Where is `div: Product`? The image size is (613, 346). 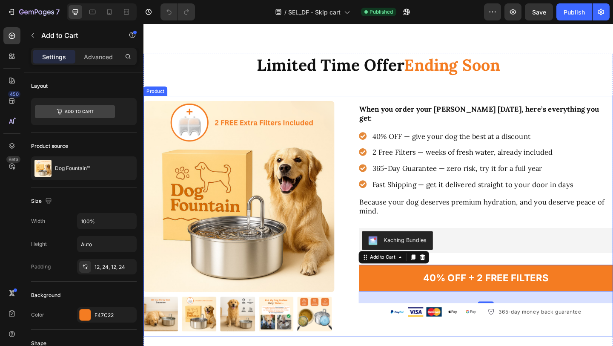 div: Product is located at coordinates (13, 73).